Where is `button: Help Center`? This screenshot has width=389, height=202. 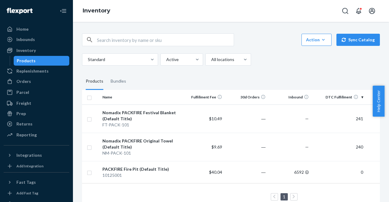
button: Help Center is located at coordinates (379, 101).